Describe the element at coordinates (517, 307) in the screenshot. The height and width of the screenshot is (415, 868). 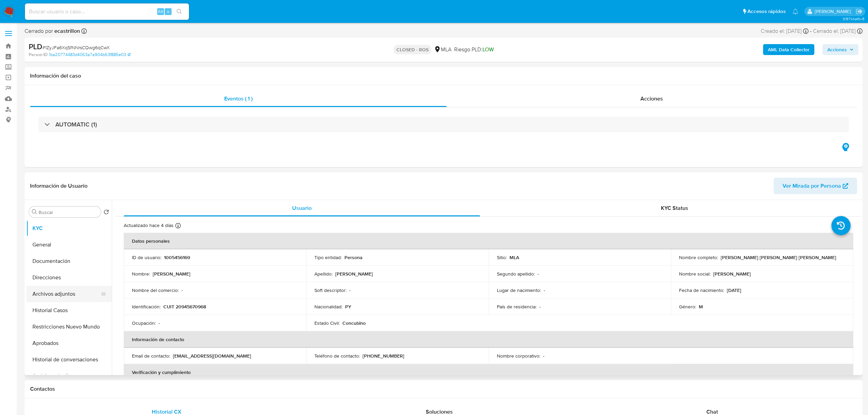
I see `p: País de residencia :` at that location.